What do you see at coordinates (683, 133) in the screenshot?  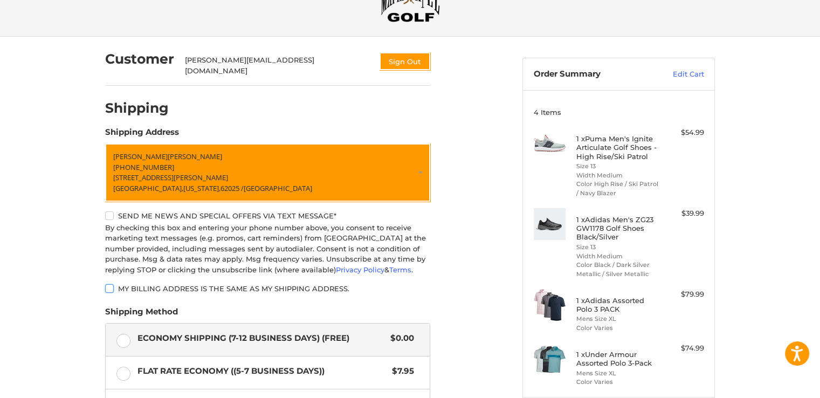 I see `div: $54.99` at bounding box center [683, 133].